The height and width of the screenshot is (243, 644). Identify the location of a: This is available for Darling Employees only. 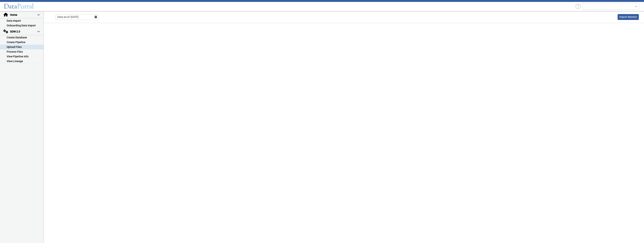
(628, 17).